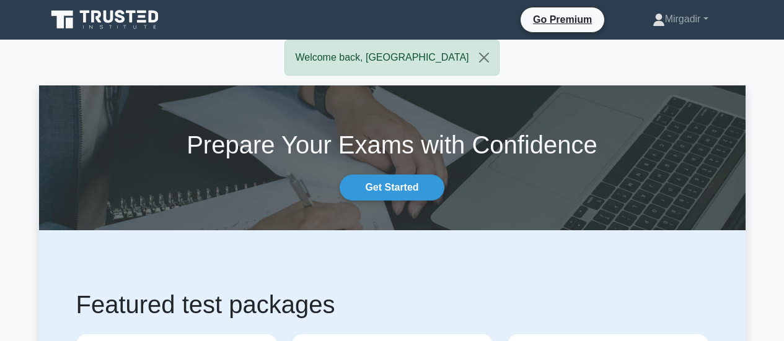 The image size is (784, 341). I want to click on a: Get Started, so click(391, 188).